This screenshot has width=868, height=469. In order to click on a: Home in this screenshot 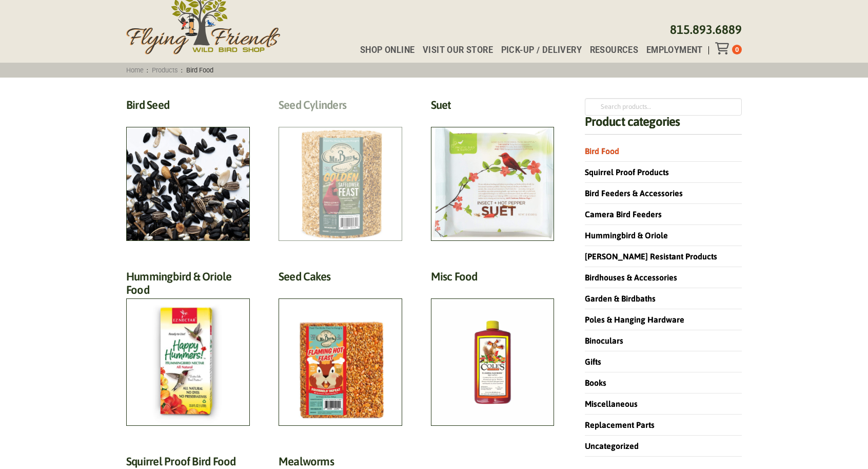, I will do `click(135, 70)`.